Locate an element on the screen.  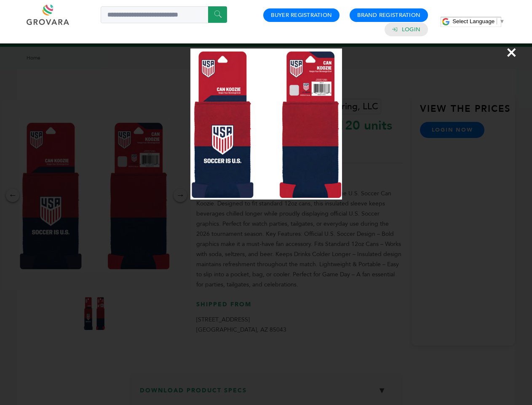
span: Select Language is located at coordinates (474, 21).